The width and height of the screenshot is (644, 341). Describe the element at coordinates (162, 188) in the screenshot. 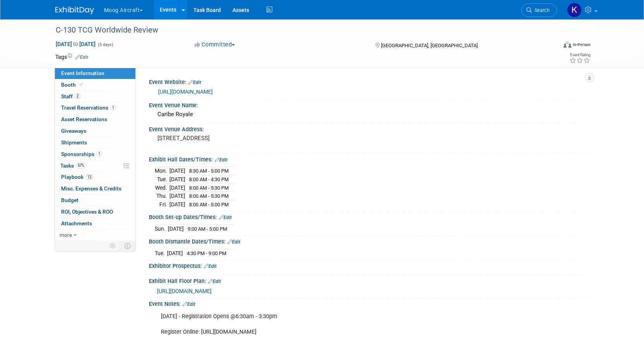

I see `td: Wed.` at that location.